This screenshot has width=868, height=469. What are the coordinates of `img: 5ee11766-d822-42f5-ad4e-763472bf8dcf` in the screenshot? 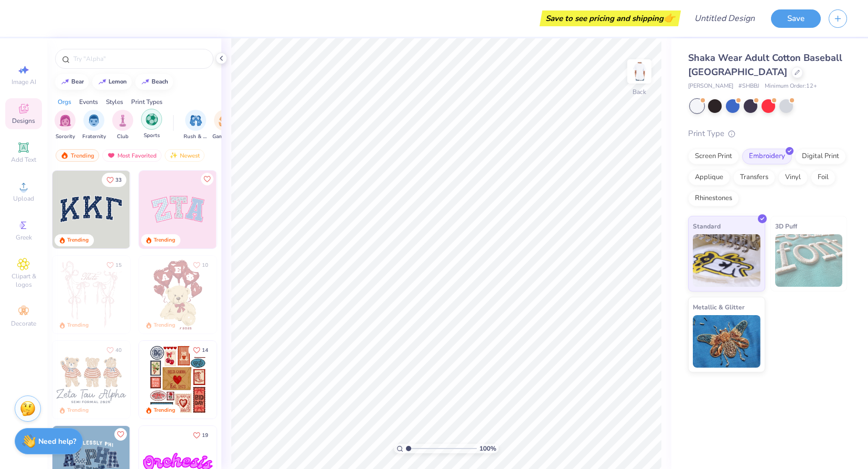 It's located at (255, 209).